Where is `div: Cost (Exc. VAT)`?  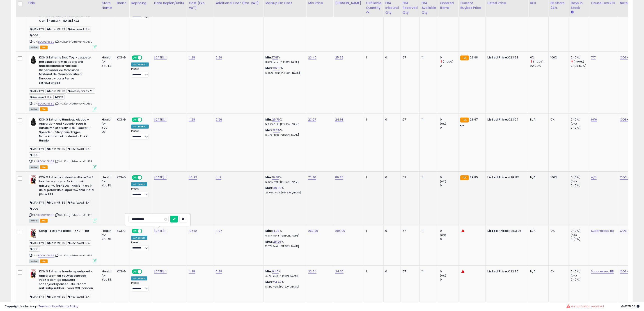 div: Cost (Exc. VAT) is located at coordinates (200, 5).